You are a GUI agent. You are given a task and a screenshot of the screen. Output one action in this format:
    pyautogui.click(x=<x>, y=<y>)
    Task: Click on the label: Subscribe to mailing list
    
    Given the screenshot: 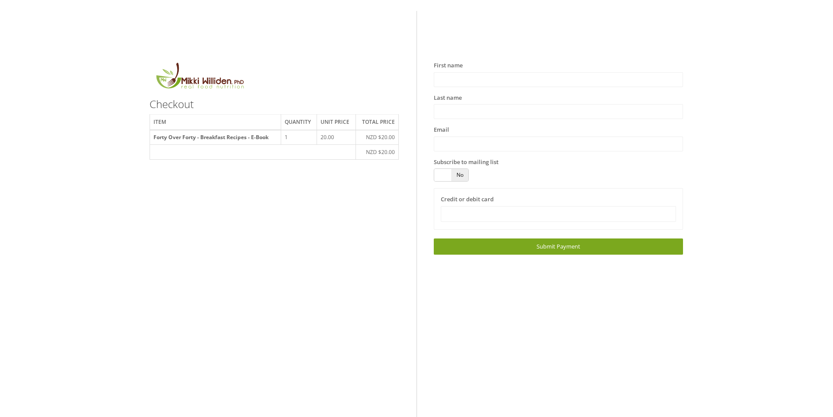 What is the action you would take?
    pyautogui.click(x=466, y=162)
    